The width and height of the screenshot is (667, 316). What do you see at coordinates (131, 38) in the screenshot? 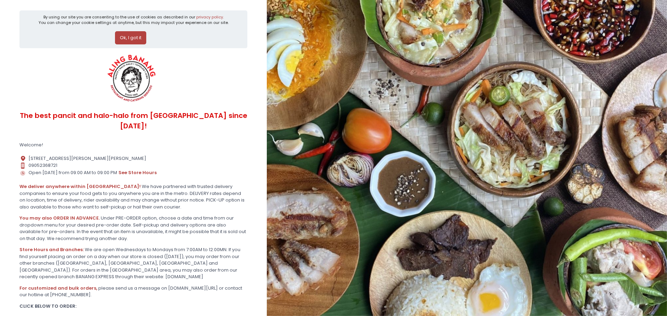
I see `button: Ok, I got it` at bounding box center [131, 38].